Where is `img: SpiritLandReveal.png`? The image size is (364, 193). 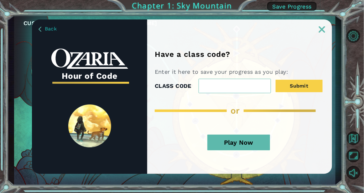
img: SpiritLandReveal.png is located at coordinates (90, 126).